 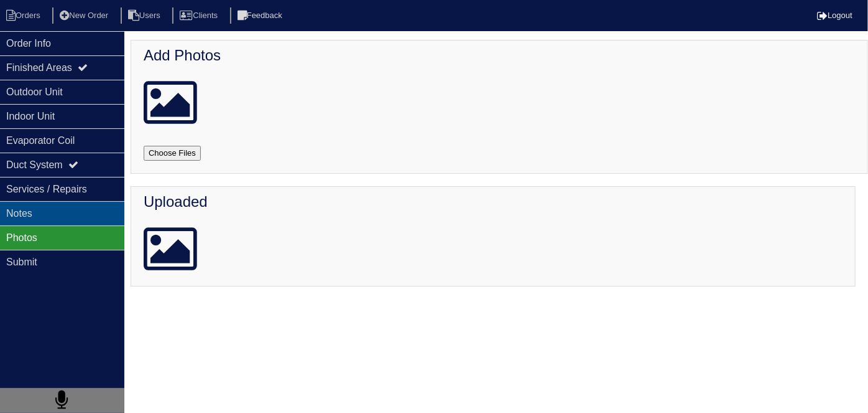 What do you see at coordinates (85, 15) in the screenshot?
I see `a: New Order` at bounding box center [85, 15].